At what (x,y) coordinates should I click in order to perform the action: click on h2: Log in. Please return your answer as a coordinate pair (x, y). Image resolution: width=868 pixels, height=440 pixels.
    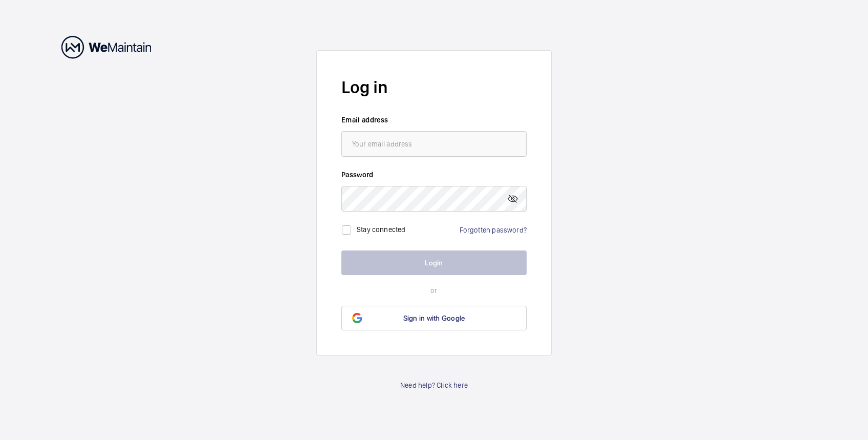
    Looking at the image, I should click on (434, 87).